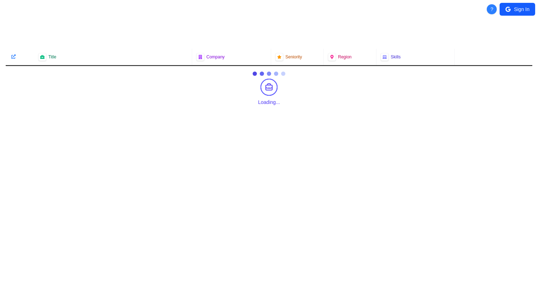 This screenshot has height=293, width=538. I want to click on div: Loading..., so click(269, 102).